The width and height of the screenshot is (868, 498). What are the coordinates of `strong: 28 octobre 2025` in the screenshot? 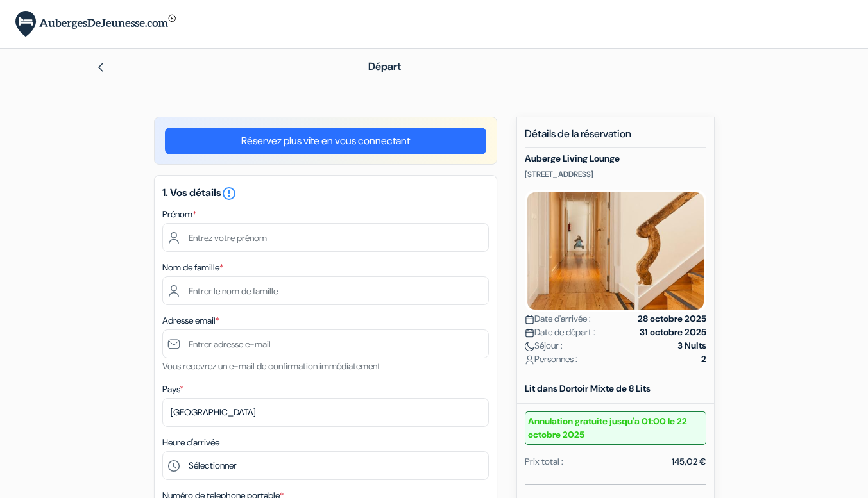 It's located at (672, 319).